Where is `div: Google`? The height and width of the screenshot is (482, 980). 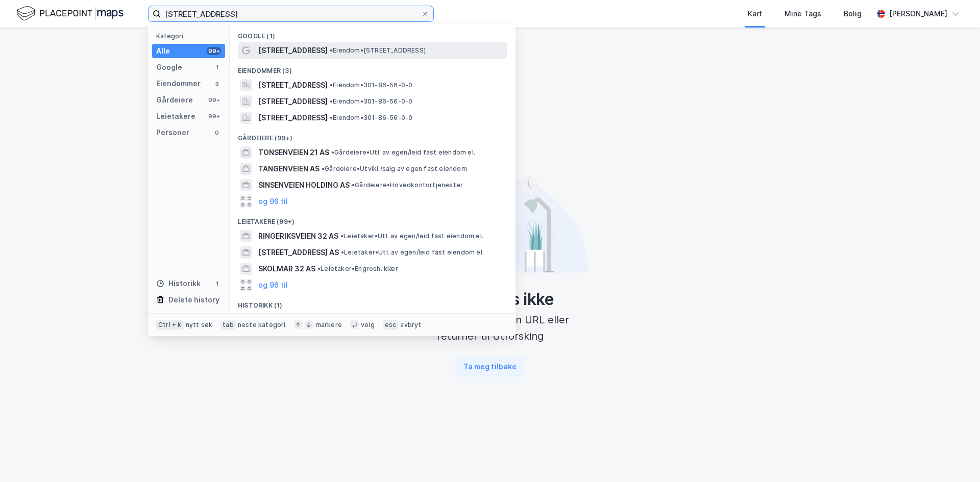
div: Google is located at coordinates (169, 68).